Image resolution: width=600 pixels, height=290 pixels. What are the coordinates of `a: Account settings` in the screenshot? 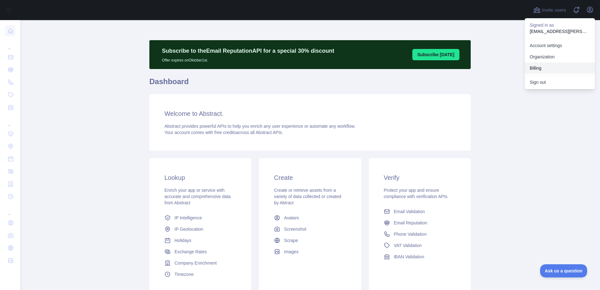 It's located at (560, 46).